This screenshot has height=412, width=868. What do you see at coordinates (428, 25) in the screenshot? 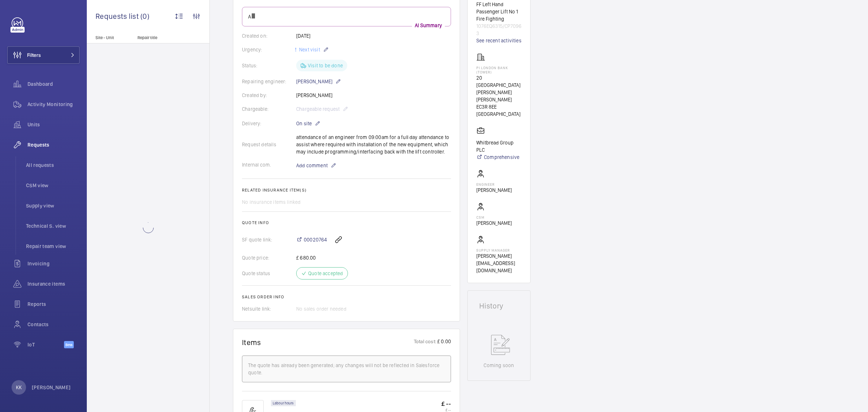
I see `p: AI Summary` at bounding box center [428, 25].